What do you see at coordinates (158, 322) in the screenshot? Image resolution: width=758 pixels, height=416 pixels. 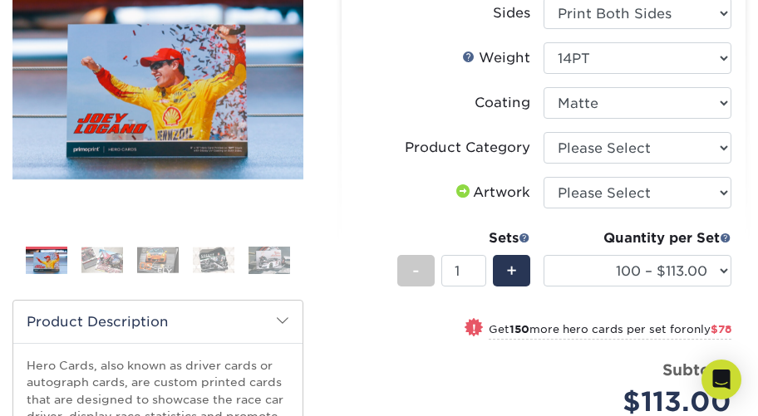 I see `h2: Product Description` at bounding box center [158, 322].